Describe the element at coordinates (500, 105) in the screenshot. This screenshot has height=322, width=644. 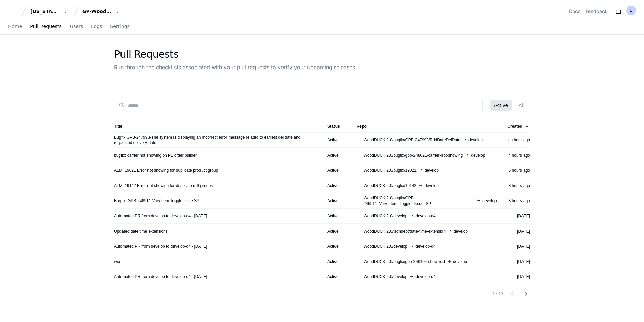
I see `button: Active` at that location.